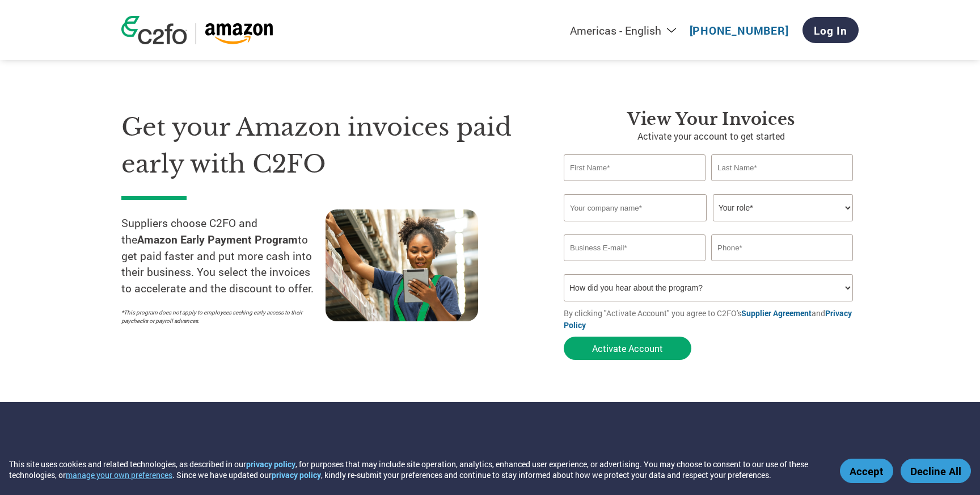 The image size is (980, 495). What do you see at coordinates (935, 471) in the screenshot?
I see `button: Decline All` at bounding box center [935, 471].